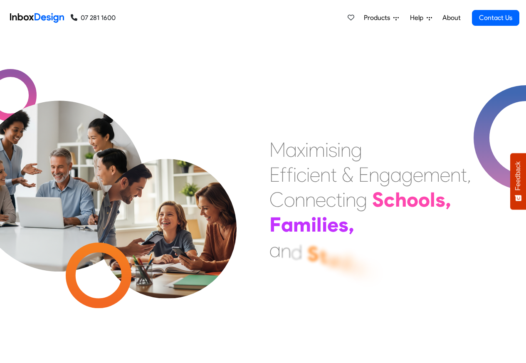 The height and width of the screenshot is (363, 526). Describe the element at coordinates (451, 18) in the screenshot. I see `a: About` at that location.